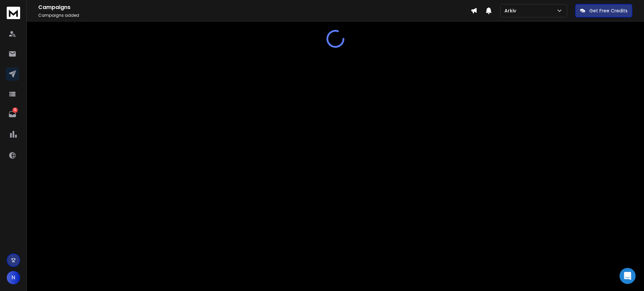  What do you see at coordinates (15, 110) in the screenshot?
I see `p: 12` at bounding box center [15, 110].